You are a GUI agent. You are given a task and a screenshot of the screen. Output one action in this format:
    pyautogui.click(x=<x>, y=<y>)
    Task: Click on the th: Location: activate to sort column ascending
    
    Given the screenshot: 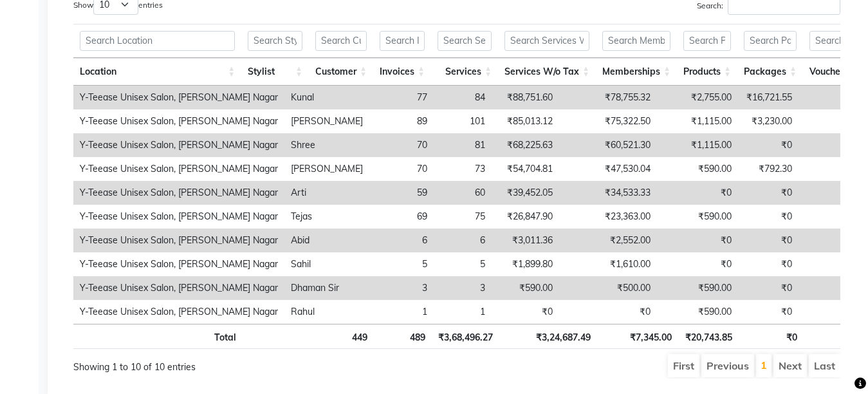 What is the action you would take?
    pyautogui.click(x=157, y=72)
    